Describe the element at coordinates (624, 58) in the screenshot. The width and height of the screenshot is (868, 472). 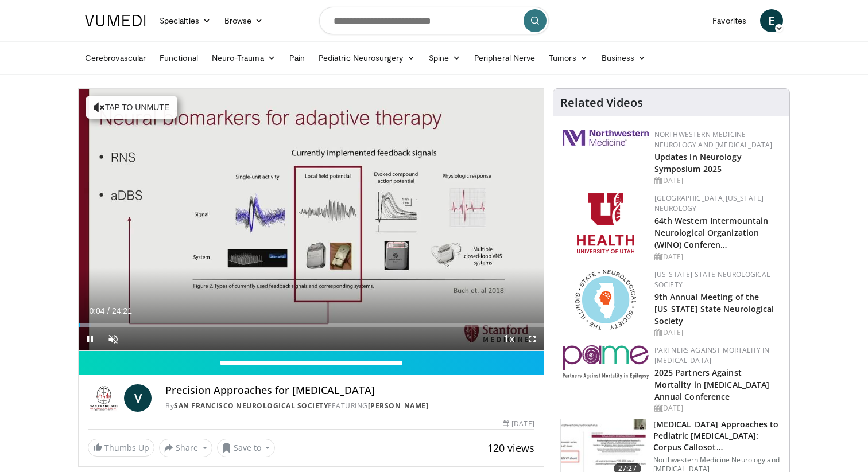
I see `a: Business` at that location.